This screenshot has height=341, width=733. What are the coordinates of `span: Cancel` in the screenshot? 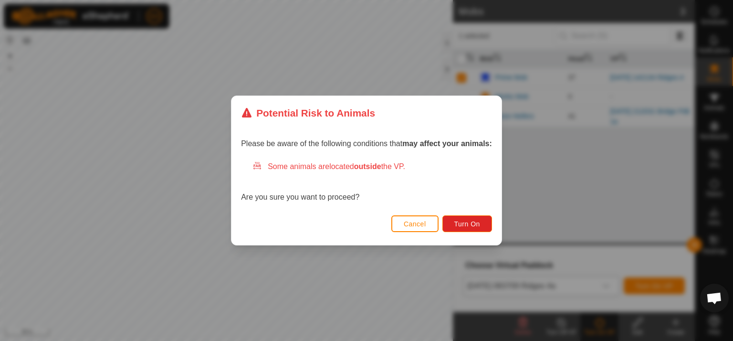 It's located at (415, 224).